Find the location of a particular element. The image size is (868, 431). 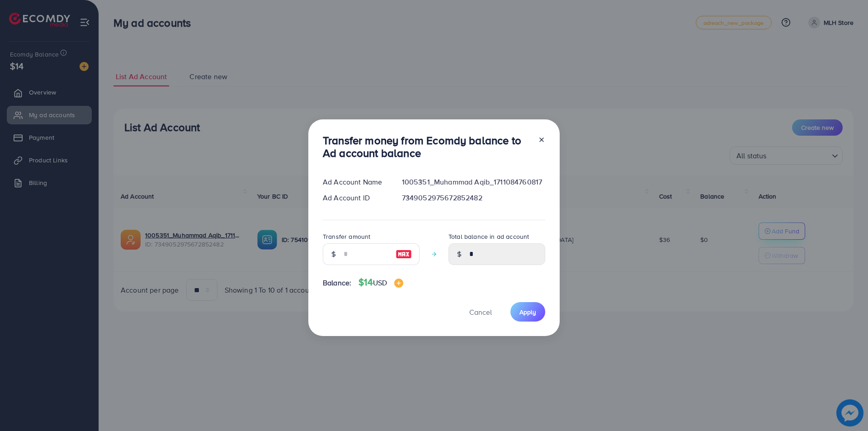

span: Cancel is located at coordinates (481, 312).